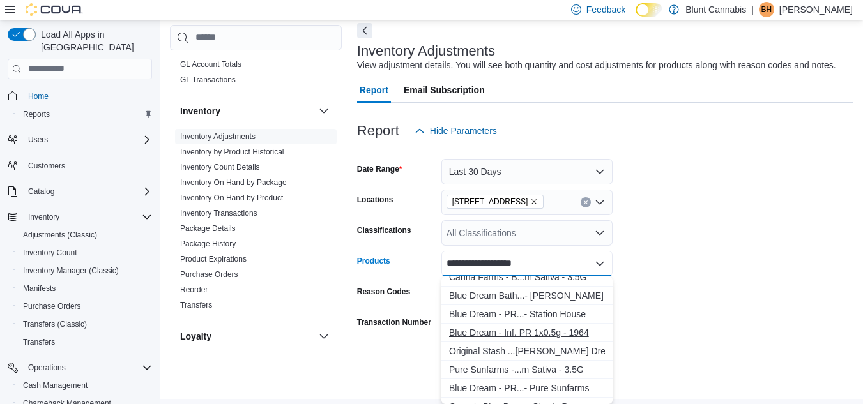  What do you see at coordinates (527, 351) in the screenshot?
I see `button: Original Stash - Os. Klik Blue Dream - 1G` at bounding box center [527, 351].